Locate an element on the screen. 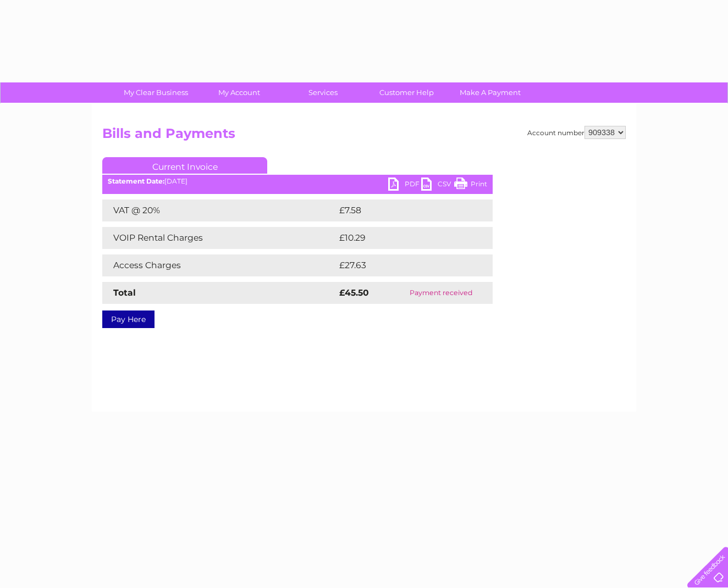  td: VAT @ 20% is located at coordinates (220, 210).